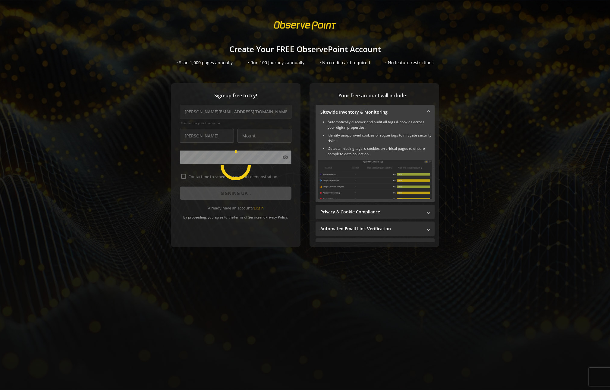 Image resolution: width=610 pixels, height=390 pixels. I want to click on span: Sign-up free to try!, so click(236, 95).